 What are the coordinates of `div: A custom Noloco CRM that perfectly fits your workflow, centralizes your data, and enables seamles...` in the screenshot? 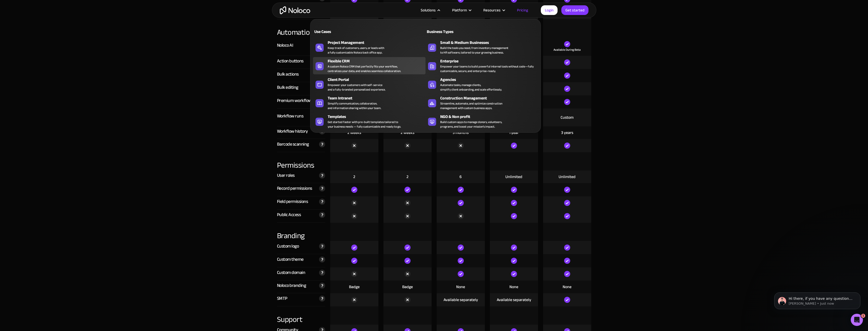 It's located at (364, 69).